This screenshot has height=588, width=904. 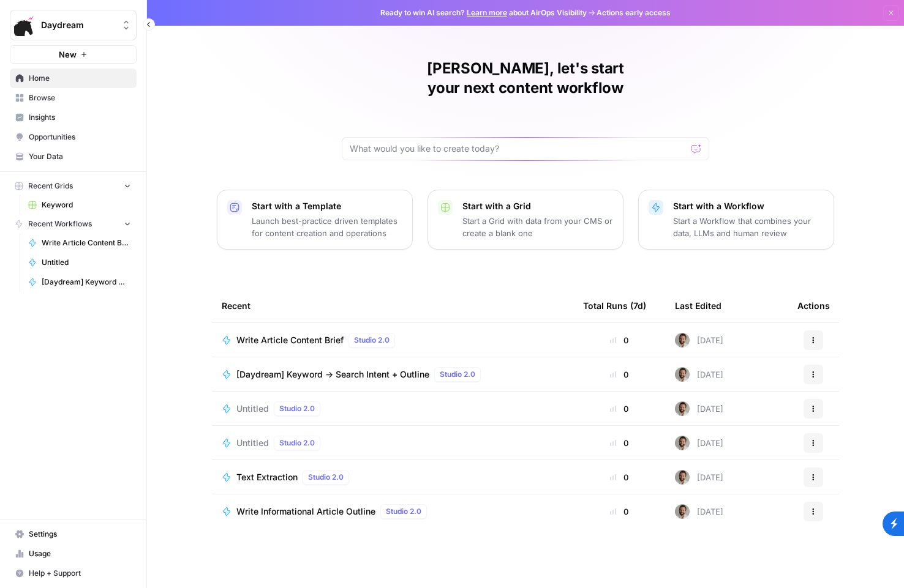 What do you see at coordinates (79, 137) in the screenshot?
I see `span: Opportunities` at bounding box center [79, 137].